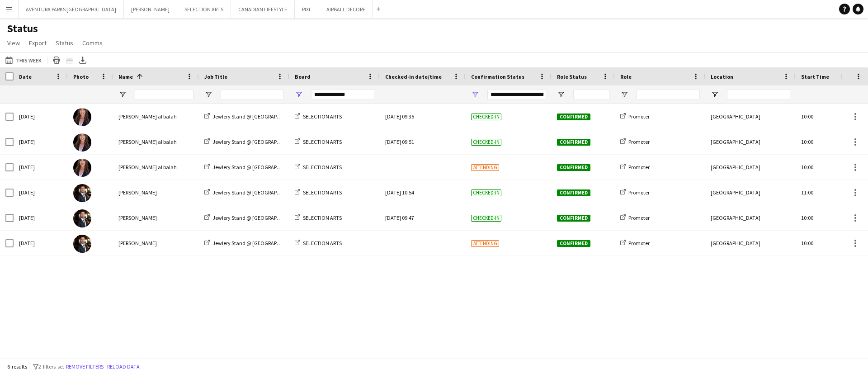  I want to click on button: Reload data, so click(123, 367).